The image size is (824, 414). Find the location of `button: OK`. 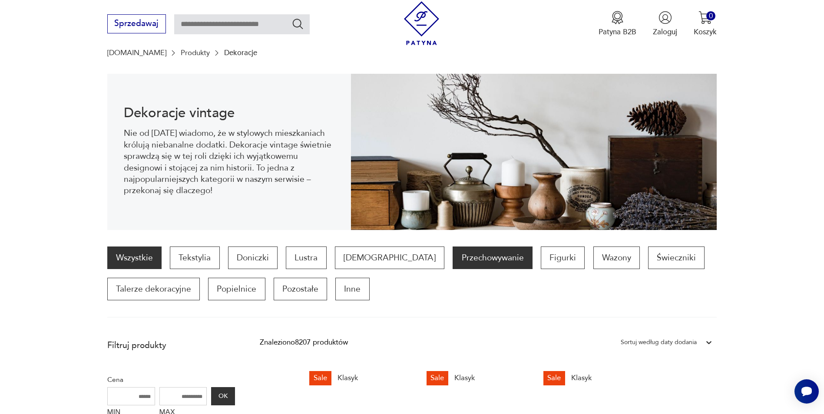

button: OK is located at coordinates (223, 396).